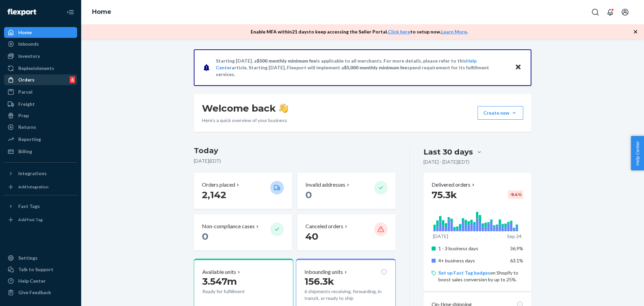  What do you see at coordinates (399, 31) in the screenshot?
I see `a: Click here` at bounding box center [399, 31].